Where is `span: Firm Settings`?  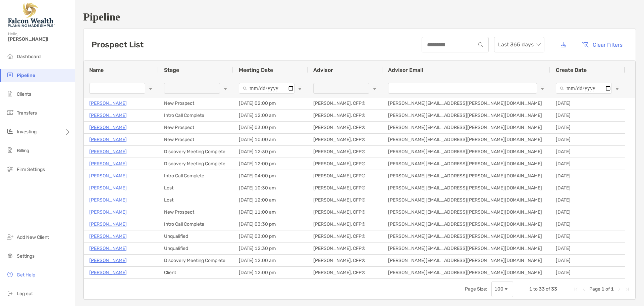 span: Firm Settings is located at coordinates (31, 170).